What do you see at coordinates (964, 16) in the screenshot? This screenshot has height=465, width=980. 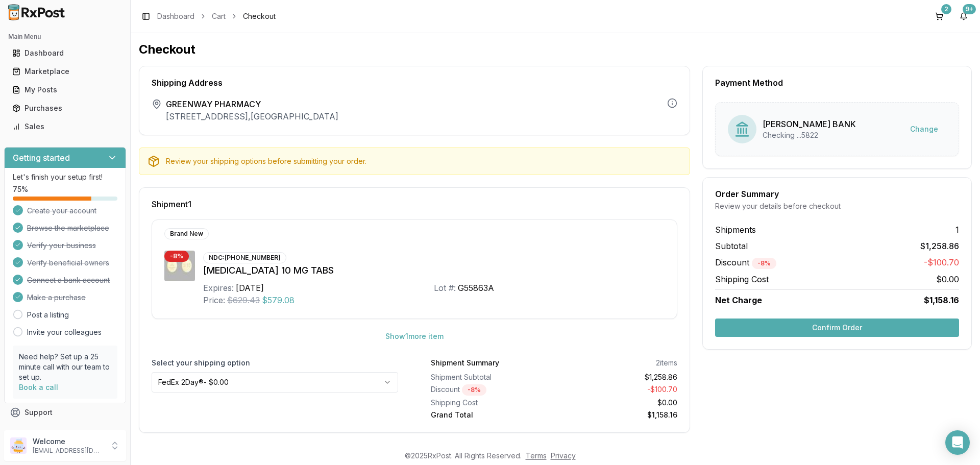 I see `button: 9+` at bounding box center [964, 16].